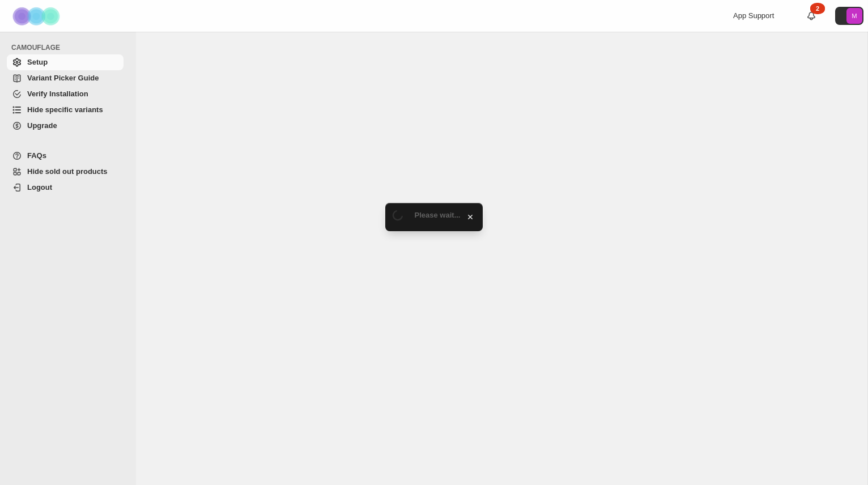 This screenshot has height=485, width=868. I want to click on span: FAQs, so click(37, 155).